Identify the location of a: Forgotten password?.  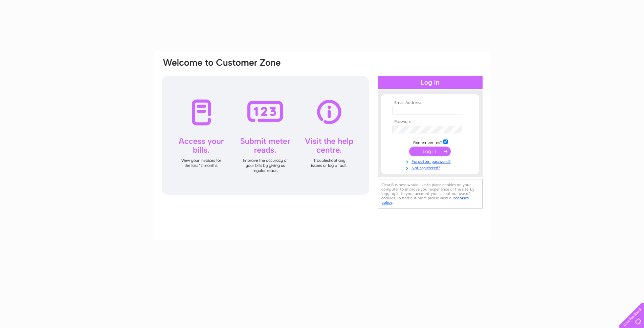
(431, 161).